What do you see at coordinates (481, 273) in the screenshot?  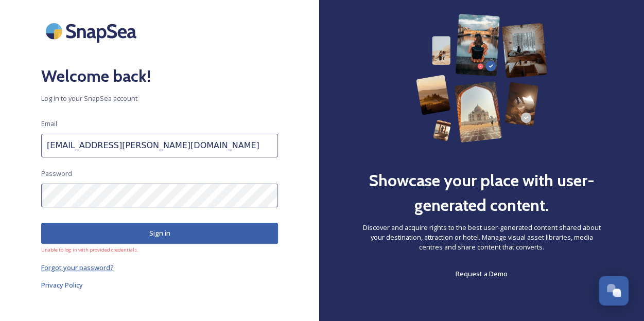 I see `a: Request a Demo` at bounding box center [481, 273].